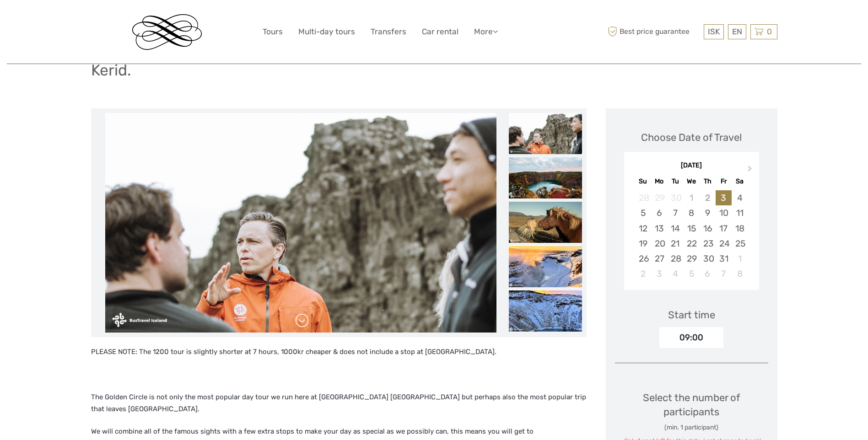 Image resolution: width=868 pixels, height=440 pixels. Describe the element at coordinates (675, 258) in the screenshot. I see `div: Choose Tuesday, October 28th, 2025` at that location.